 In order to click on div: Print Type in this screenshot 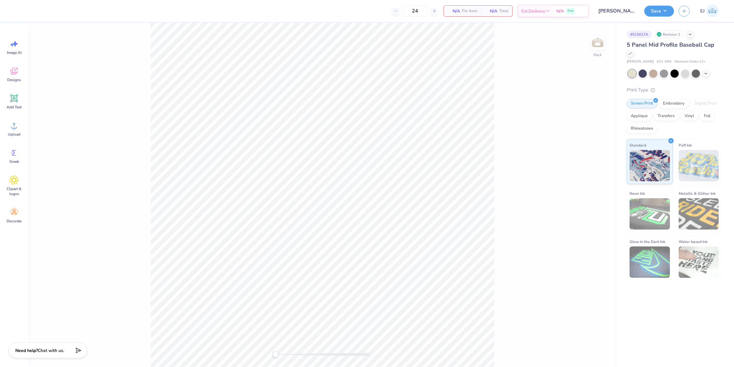, I will do `click(674, 90)`.